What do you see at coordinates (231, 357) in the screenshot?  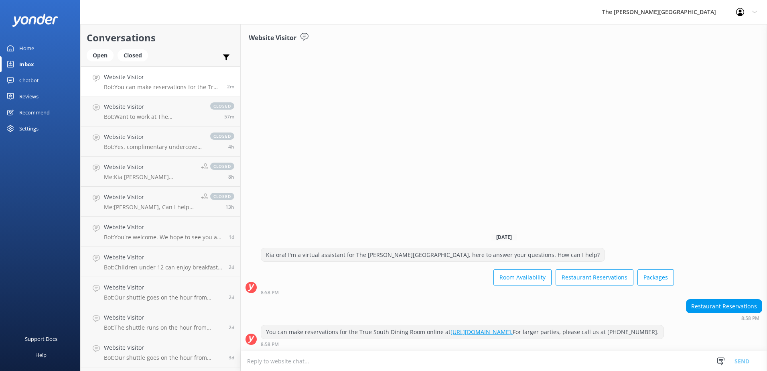 I see `span: Aug 30 2025 08:43pm (UTC +12:00) Pacific/Auckland` at bounding box center [231, 357].